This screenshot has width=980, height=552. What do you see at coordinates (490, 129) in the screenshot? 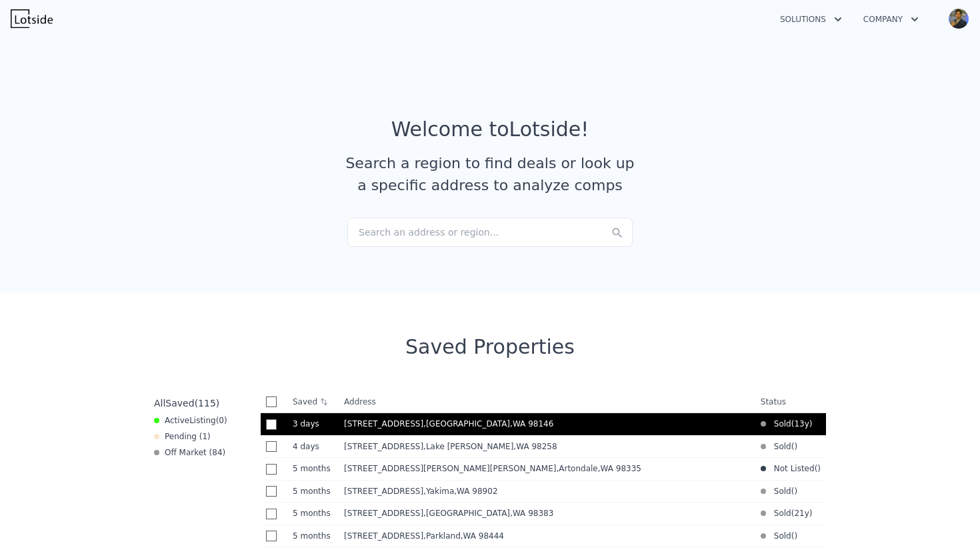
I see `div: Welcome to Lotside !` at bounding box center [490, 129].